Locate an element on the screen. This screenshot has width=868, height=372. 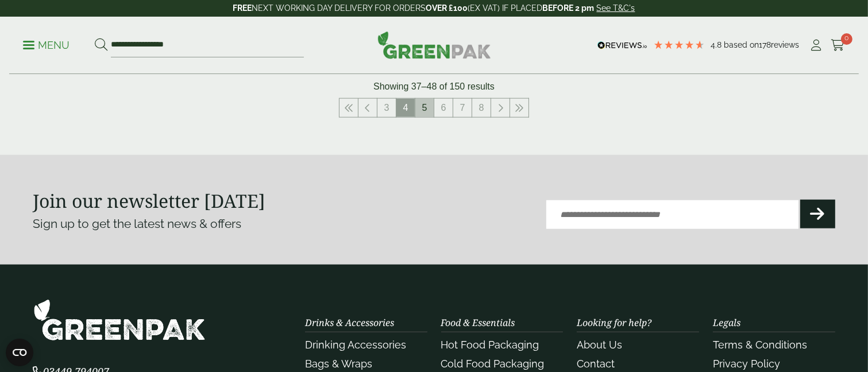
img: REVIEWS.io is located at coordinates (623, 46).